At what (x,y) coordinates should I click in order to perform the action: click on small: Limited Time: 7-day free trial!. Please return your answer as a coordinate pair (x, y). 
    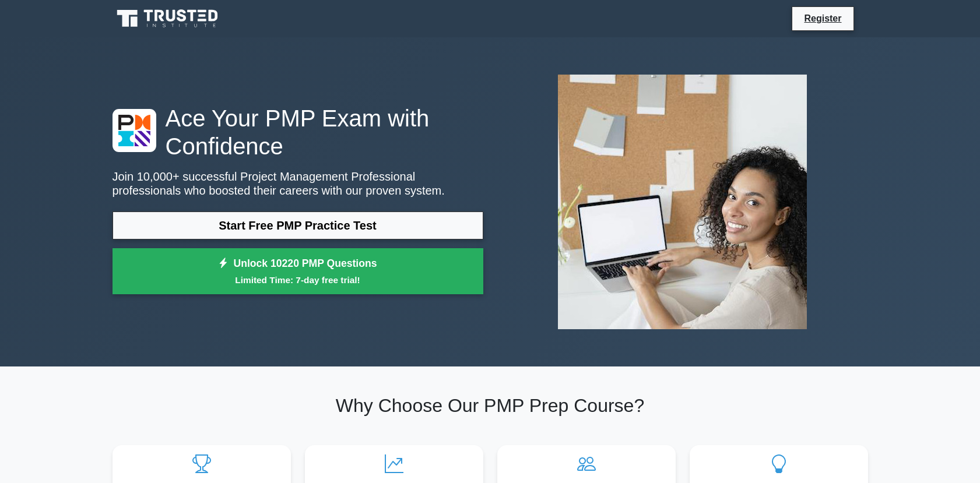
    Looking at the image, I should click on (298, 280).